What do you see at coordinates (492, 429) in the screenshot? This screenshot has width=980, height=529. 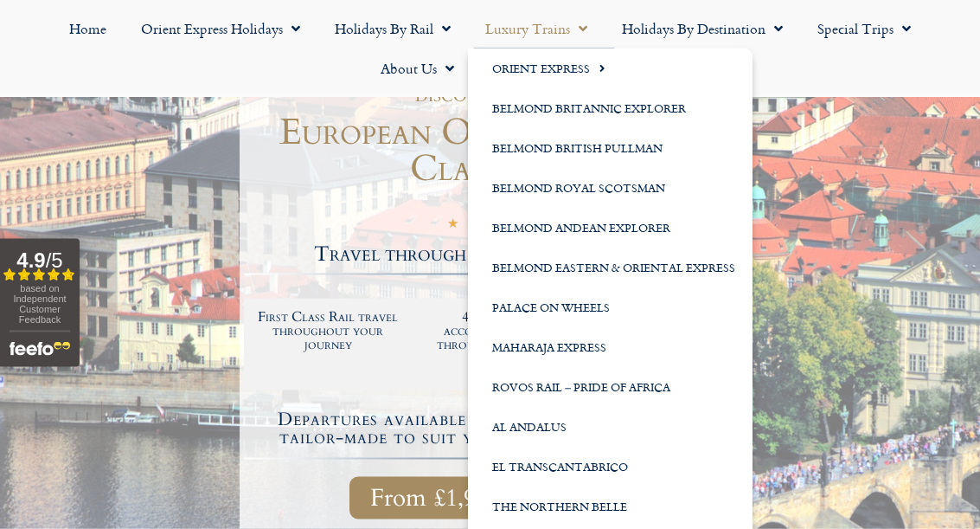 I see `h4: Departures available throughout the year and tailor-made to suit your holiday requirements` at bounding box center [492, 429].